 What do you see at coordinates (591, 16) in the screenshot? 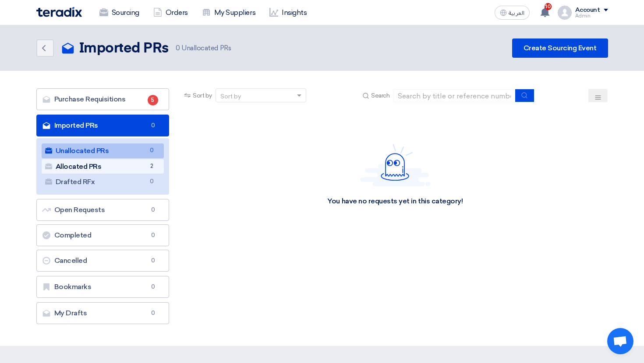
I see `div: Admin` at bounding box center [591, 16].